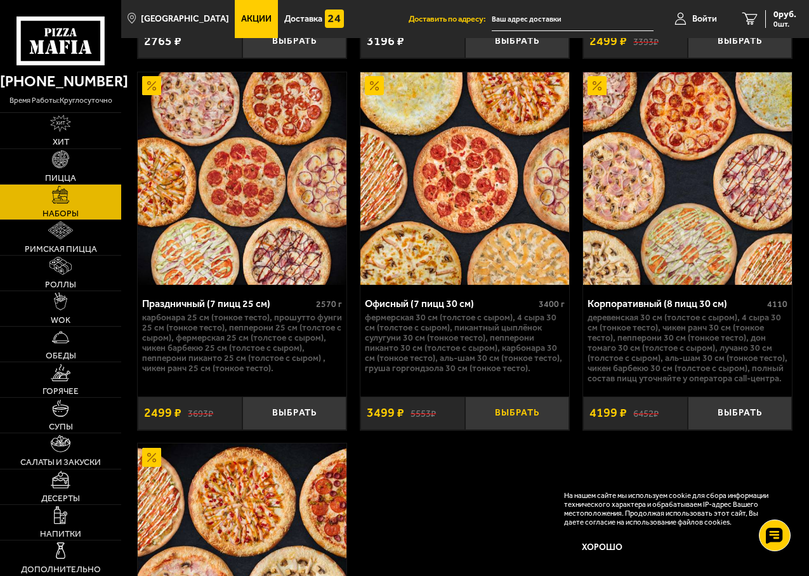 This screenshot has height=576, width=809. I want to click on s: 6452 ₽, so click(646, 413).